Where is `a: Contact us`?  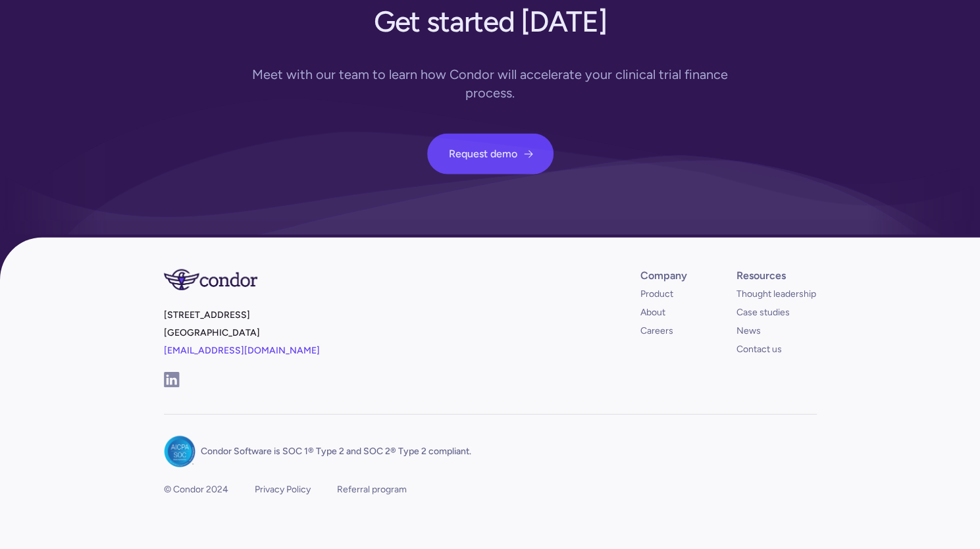 a: Contact us is located at coordinates (759, 350).